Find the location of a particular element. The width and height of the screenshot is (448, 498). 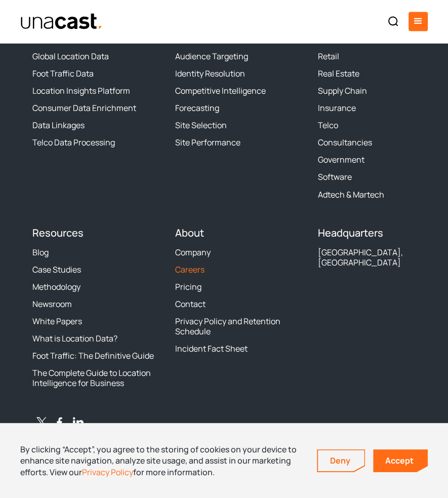

a: Contact is located at coordinates (191, 304).